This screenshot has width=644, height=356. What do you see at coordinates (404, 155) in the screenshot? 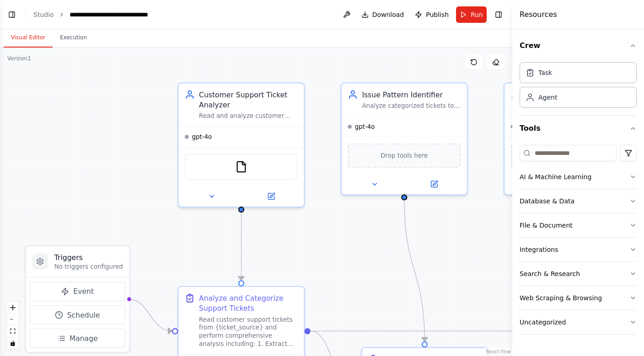
I see `span: Drop tools here` at bounding box center [404, 155].